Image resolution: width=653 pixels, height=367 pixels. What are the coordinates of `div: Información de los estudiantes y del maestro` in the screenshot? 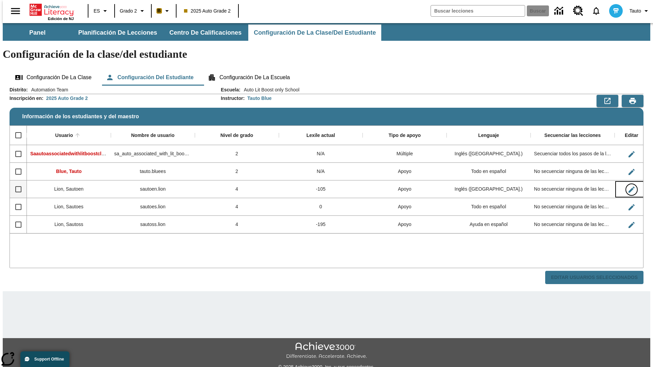 It's located at (326, 185).